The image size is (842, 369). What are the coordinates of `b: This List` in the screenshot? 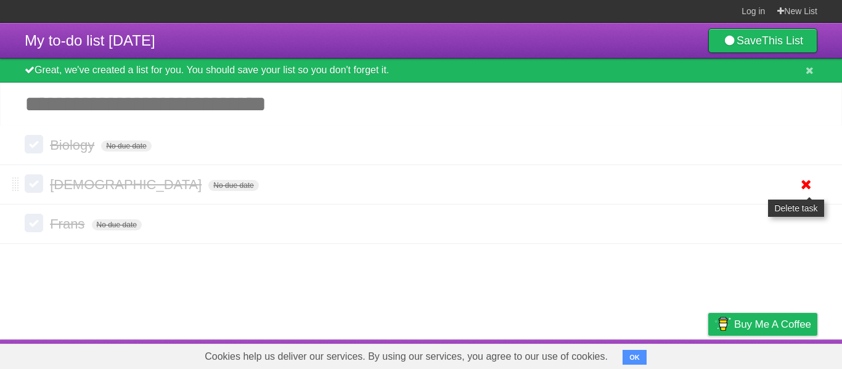 It's located at (782, 41).